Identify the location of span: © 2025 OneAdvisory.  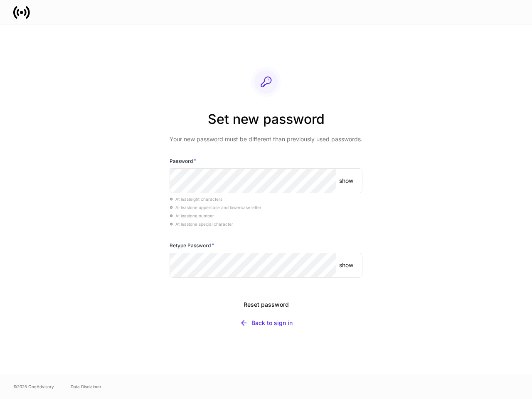
(34, 387).